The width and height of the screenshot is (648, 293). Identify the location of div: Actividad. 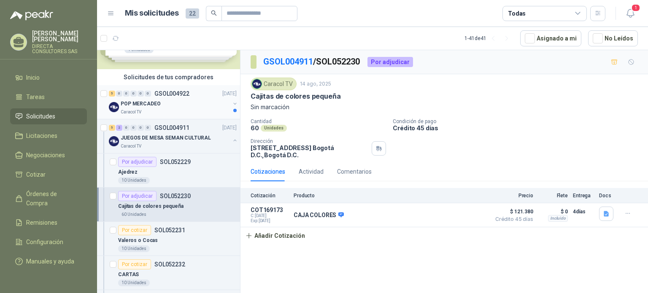
(311, 172).